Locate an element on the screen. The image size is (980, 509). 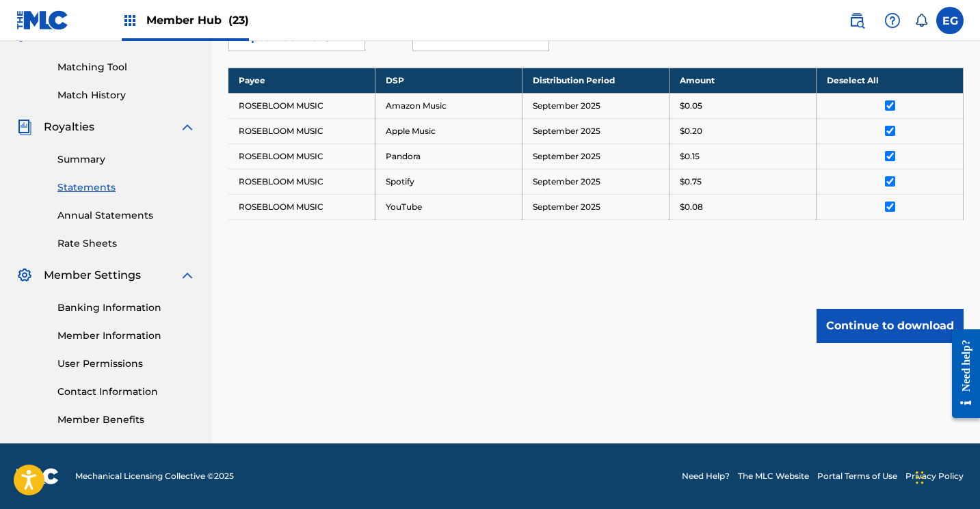
div: Open Resource Center is located at coordinates (24, 55).